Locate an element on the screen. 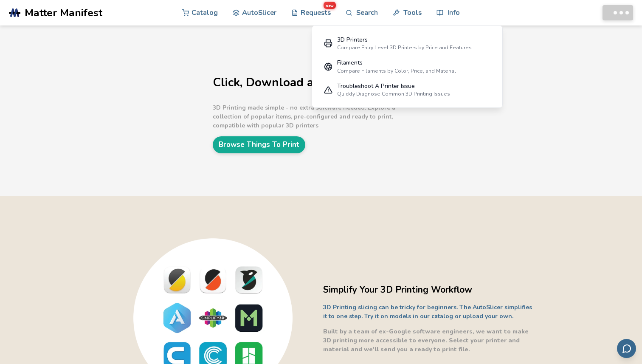  div: Troubleshoot A Printer Issue is located at coordinates (393, 86).